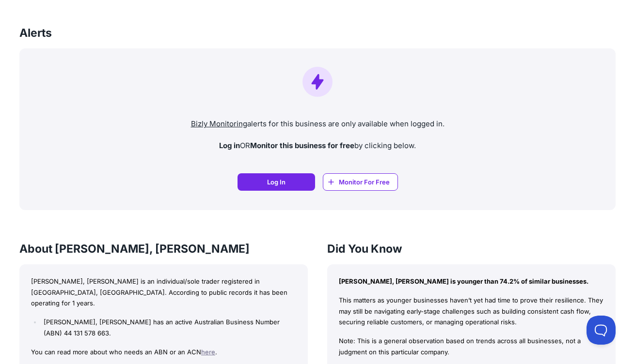 This screenshot has height=364, width=635. I want to click on a: here, so click(208, 353).